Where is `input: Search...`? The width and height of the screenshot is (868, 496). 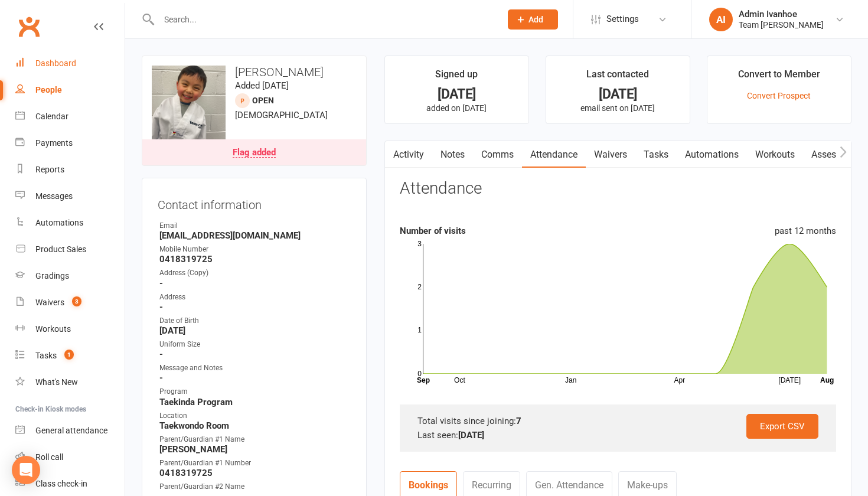
input: Search... is located at coordinates (324, 20).